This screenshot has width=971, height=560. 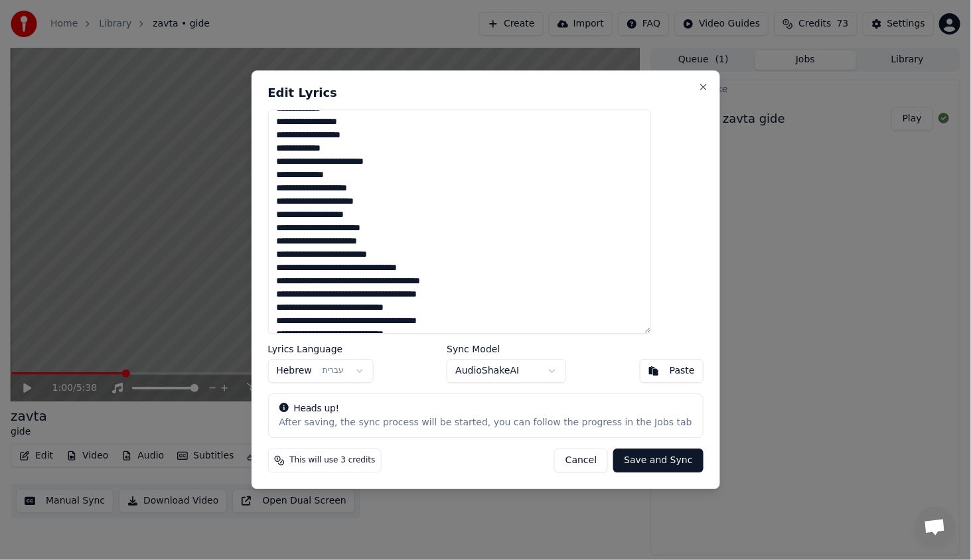 I want to click on button: Cancel, so click(x=581, y=461).